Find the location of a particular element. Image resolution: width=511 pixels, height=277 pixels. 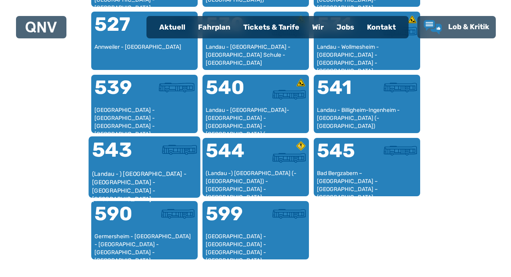

div: 543 is located at coordinates (118, 155).